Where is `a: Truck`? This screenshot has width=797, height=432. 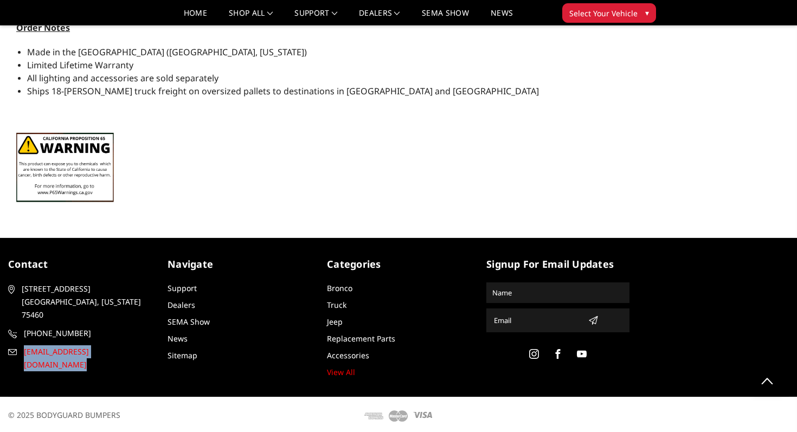
a: Truck is located at coordinates (336, 305).